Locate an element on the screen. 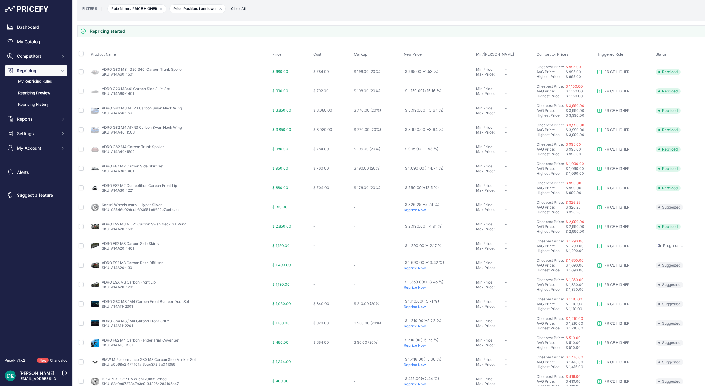 The width and height of the screenshot is (710, 386). a: SKU: A14A11-2301 is located at coordinates (117, 306).